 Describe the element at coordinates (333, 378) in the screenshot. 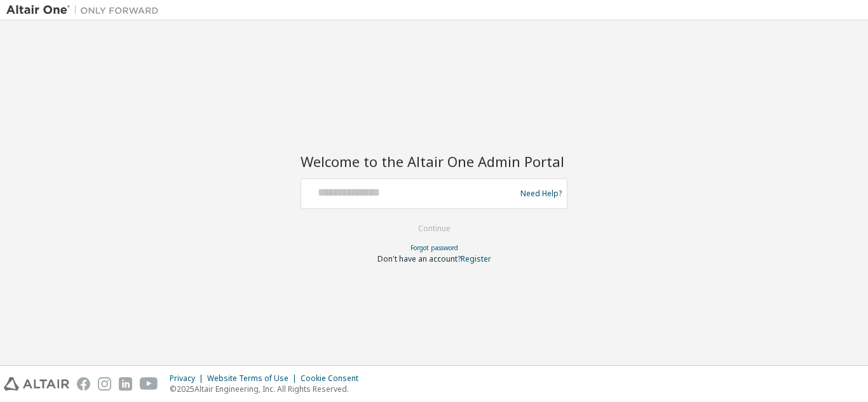

I see `div: Cookie Consent` at that location.